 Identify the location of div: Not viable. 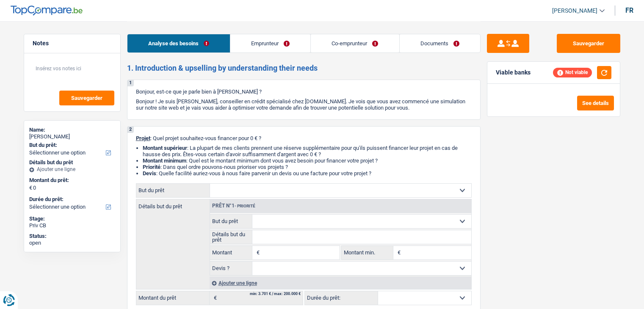
(572, 73).